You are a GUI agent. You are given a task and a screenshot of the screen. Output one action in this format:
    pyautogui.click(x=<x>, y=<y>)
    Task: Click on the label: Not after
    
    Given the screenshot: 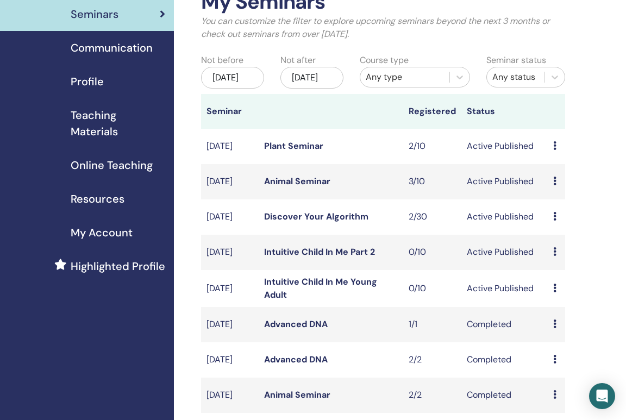 What is the action you would take?
    pyautogui.click(x=298, y=60)
    